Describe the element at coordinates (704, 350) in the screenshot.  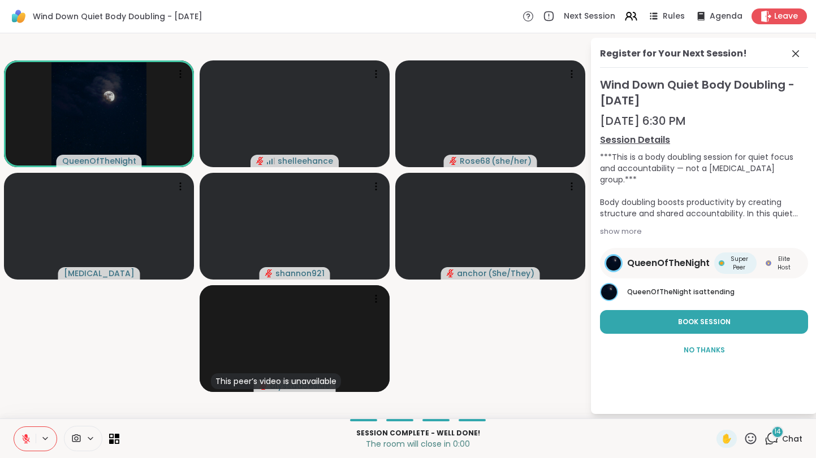
I see `span: No Thanks` at that location.